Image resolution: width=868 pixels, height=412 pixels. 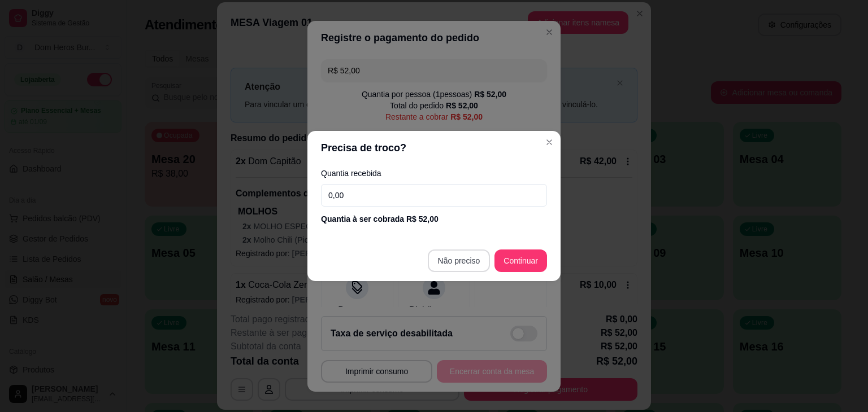 I want to click on header: Precisa de troco?, so click(x=434, y=148).